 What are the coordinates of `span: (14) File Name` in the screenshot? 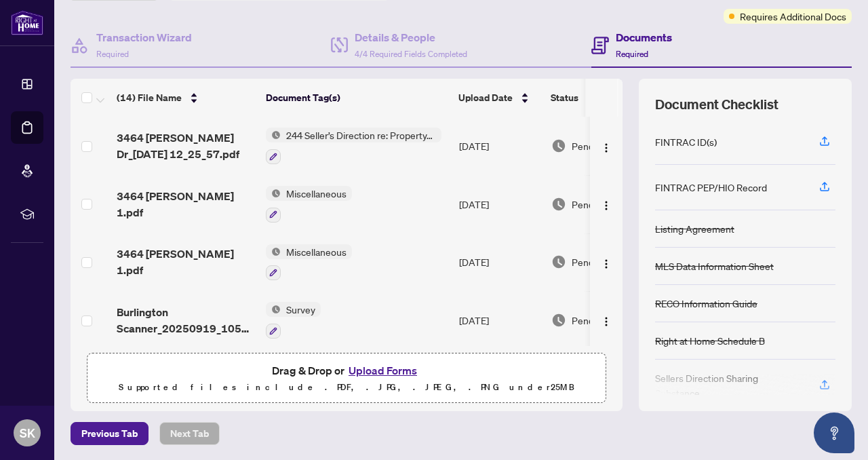 It's located at (149, 97).